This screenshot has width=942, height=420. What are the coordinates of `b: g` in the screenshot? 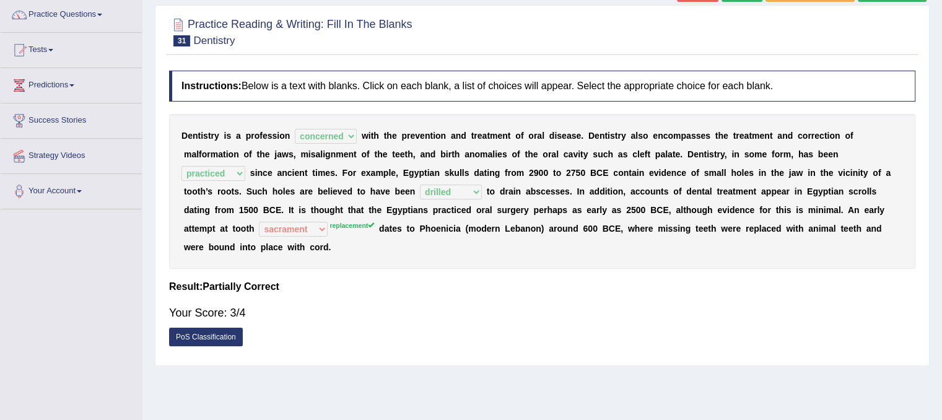 It's located at (411, 173).